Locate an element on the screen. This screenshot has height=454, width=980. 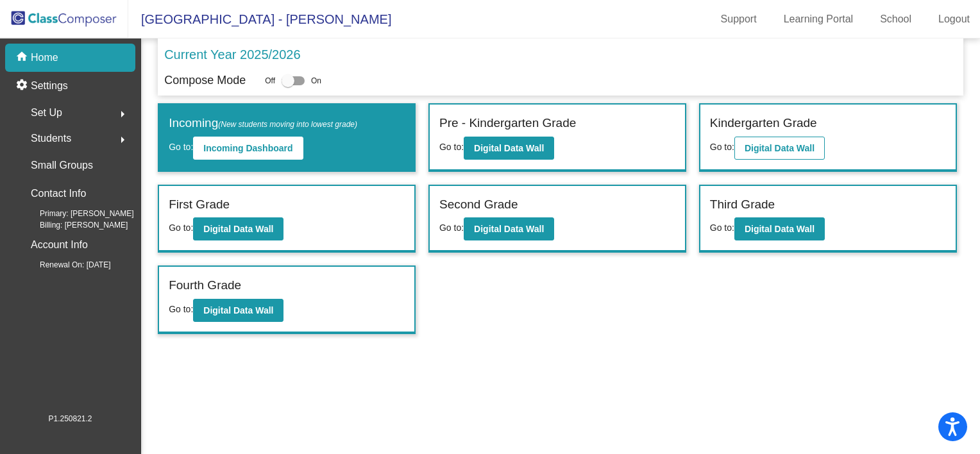
mat-icon: settings is located at coordinates (23, 85).